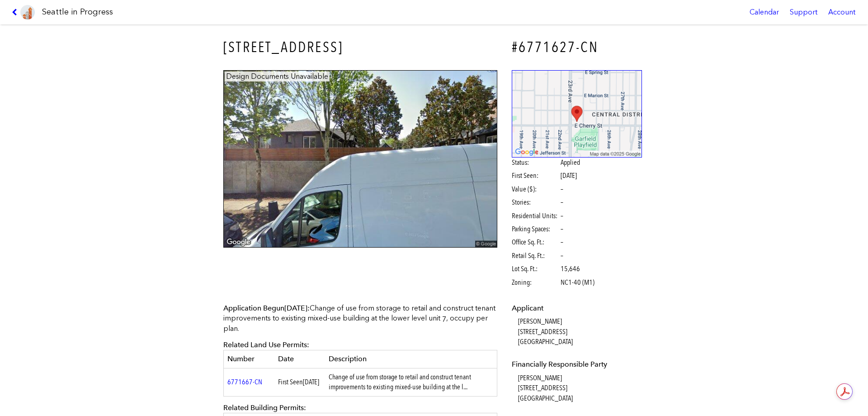 The image size is (868, 416). What do you see at coordinates (300, 382) in the screenshot?
I see `td: First Seen` at bounding box center [300, 382].